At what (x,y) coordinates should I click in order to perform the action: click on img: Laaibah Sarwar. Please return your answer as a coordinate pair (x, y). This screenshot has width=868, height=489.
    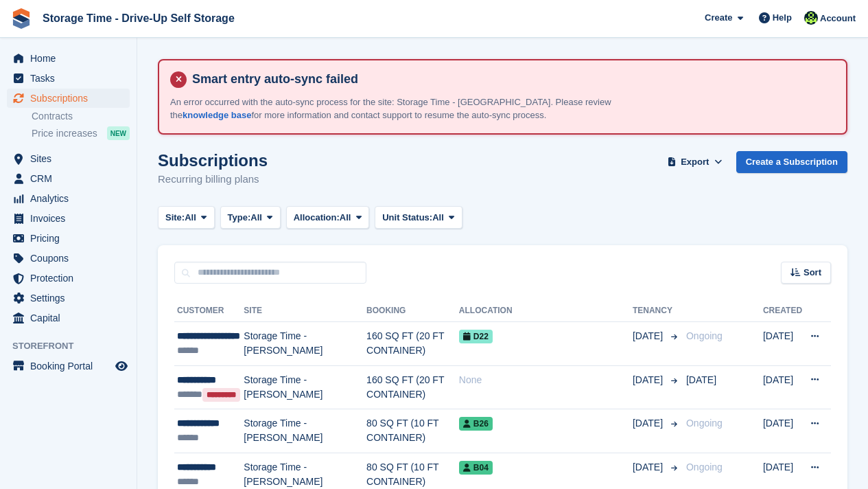
    Looking at the image, I should click on (812, 18).